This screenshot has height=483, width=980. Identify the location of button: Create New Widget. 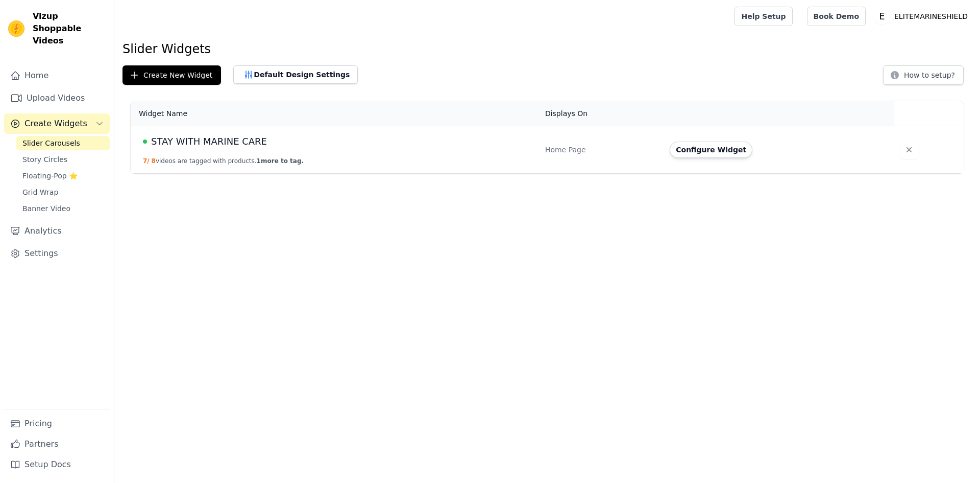
(171, 75).